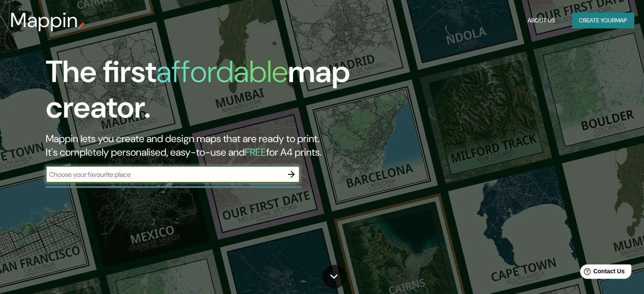 This screenshot has height=294, width=644. What do you see at coordinates (164, 174) in the screenshot?
I see `input: Choose your favourite place` at bounding box center [164, 174].